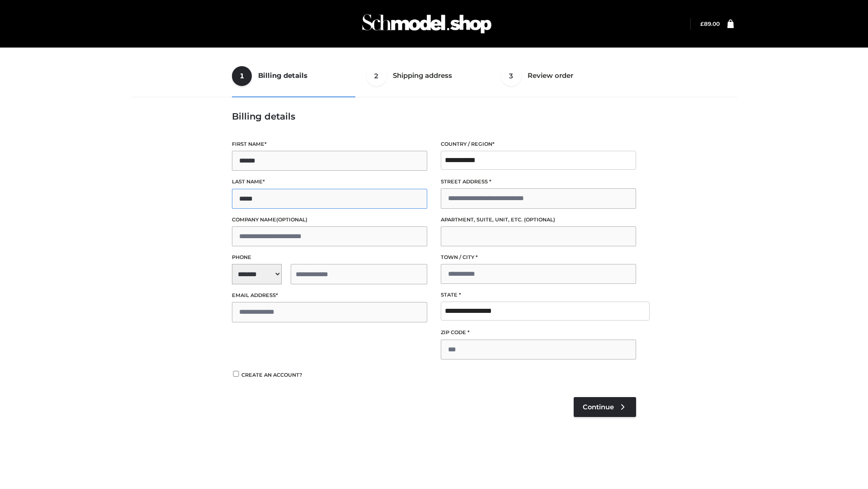 This screenshot has height=489, width=868. I want to click on label: Street address, so click(539, 181).